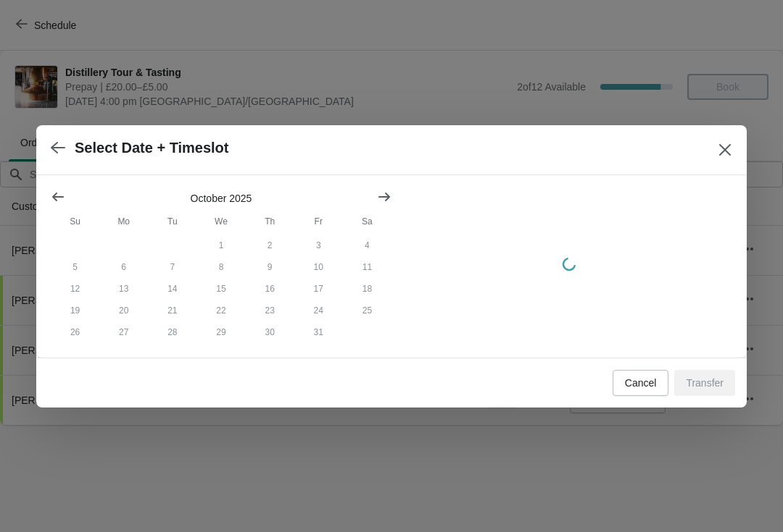 Image resolution: width=783 pixels, height=532 pixels. I want to click on button: Wednesday October 22 2025, so click(220, 310).